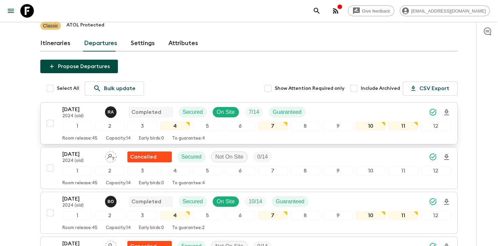  I want to click on p: Completed, so click(146, 202).